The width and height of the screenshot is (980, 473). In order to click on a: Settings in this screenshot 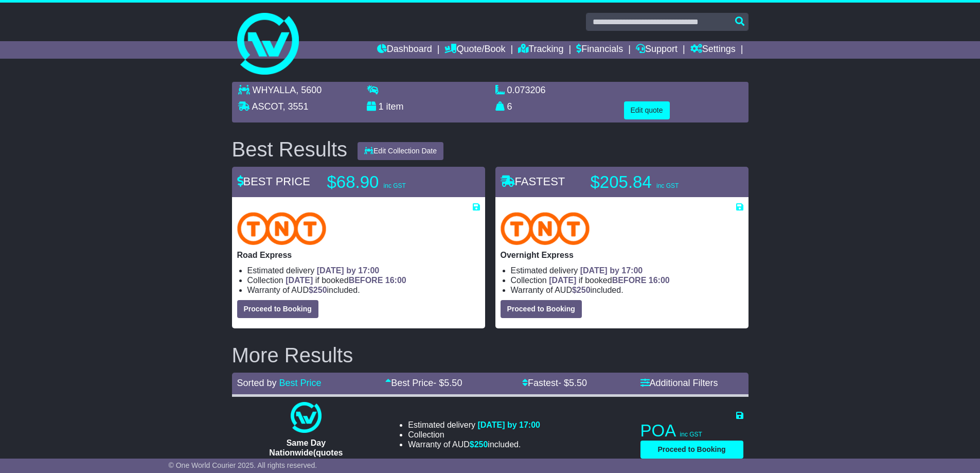, I will do `click(713, 50)`.